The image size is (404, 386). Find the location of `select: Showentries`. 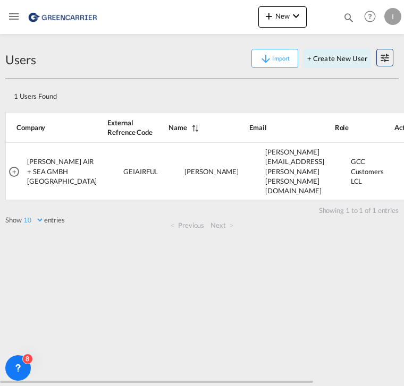

select: Showentries is located at coordinates (33, 220).